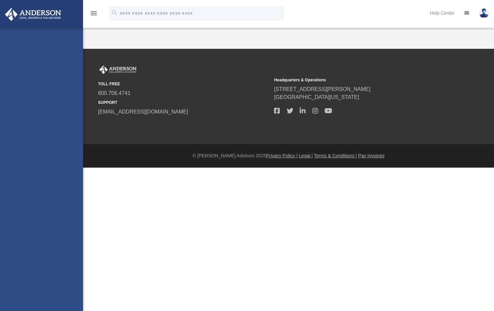 This screenshot has height=311, width=494. I want to click on a: Legal |, so click(306, 156).